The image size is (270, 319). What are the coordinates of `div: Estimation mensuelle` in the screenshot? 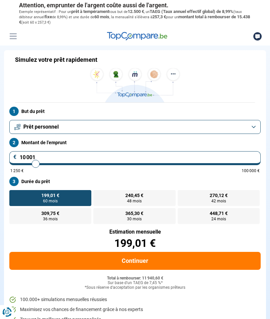 It's located at (135, 232).